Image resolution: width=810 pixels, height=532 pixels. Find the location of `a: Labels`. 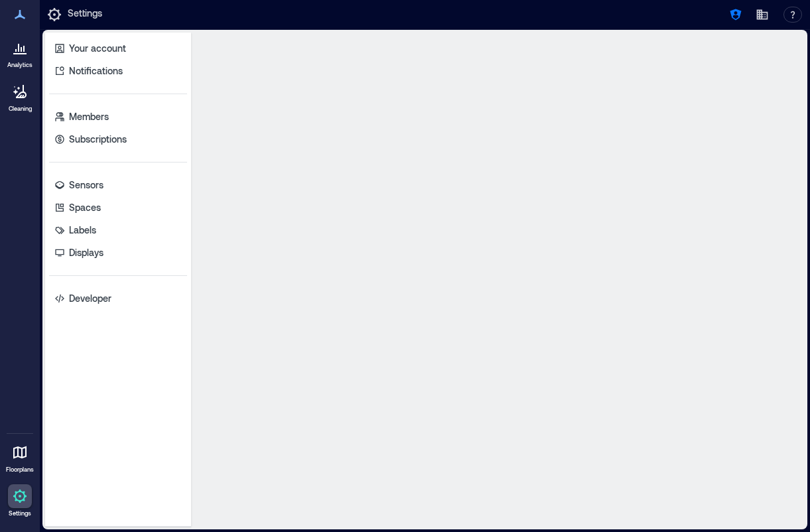

a: Labels is located at coordinates (118, 230).